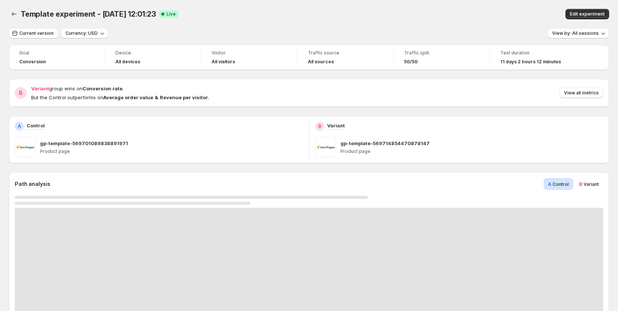 This screenshot has width=618, height=311. What do you see at coordinates (25, 147) in the screenshot?
I see `img: gp-template-569701089838891971` at bounding box center [25, 147].